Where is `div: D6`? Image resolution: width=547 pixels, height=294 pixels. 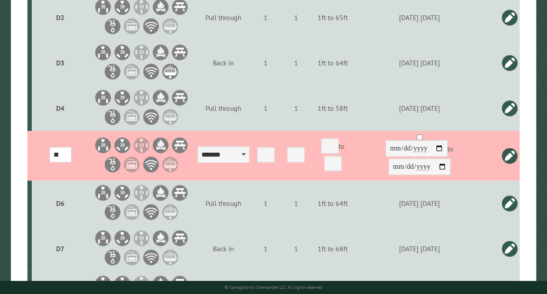 div: D6 is located at coordinates (61, 203).